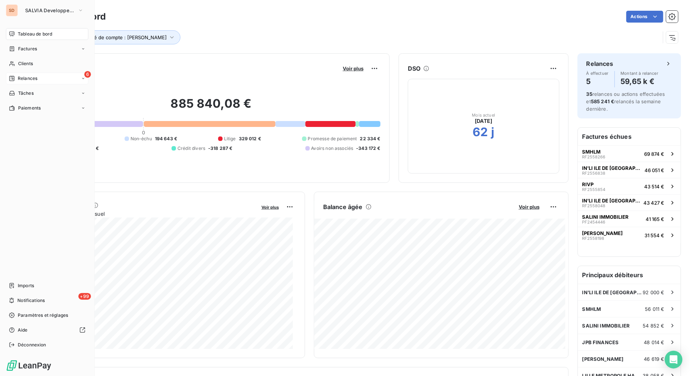 Image resolution: width=690 pixels, height=376 pixels. What do you see at coordinates (655, 309) in the screenshot?
I see `span: 56 011 €` at bounding box center [655, 309].